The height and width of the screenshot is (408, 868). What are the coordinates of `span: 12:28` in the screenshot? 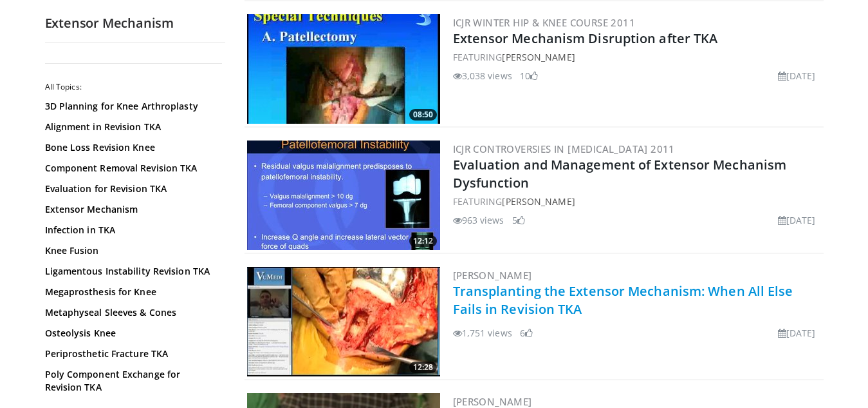 It's located at (423, 367).